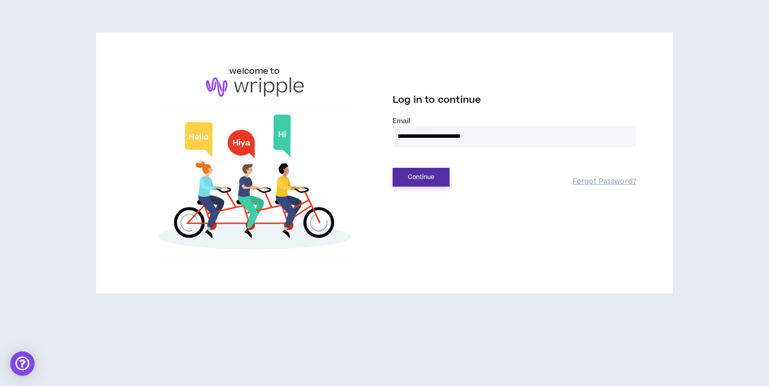 The image size is (769, 386). What do you see at coordinates (604, 181) in the screenshot?
I see `a: Forgot Password?` at bounding box center [604, 181].